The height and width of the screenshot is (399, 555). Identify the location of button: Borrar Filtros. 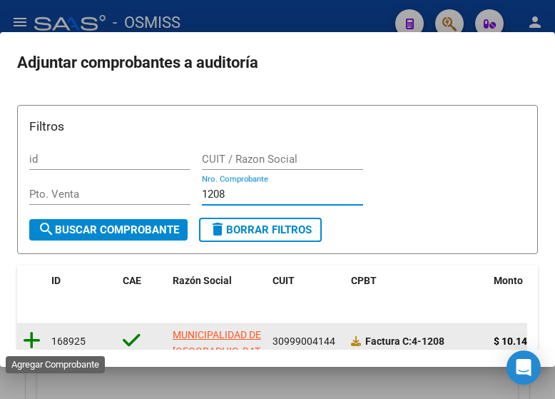
(260, 230).